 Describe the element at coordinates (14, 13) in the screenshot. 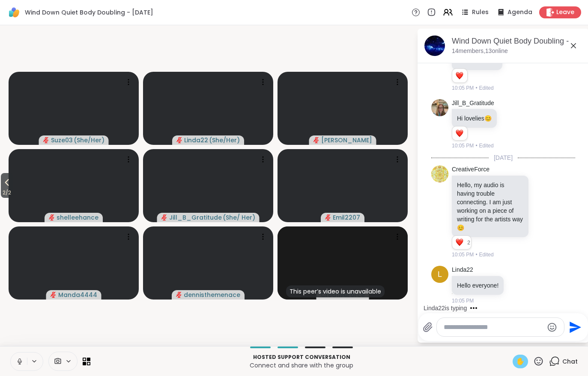

I see `img: ShareWell Logomark` at that location.